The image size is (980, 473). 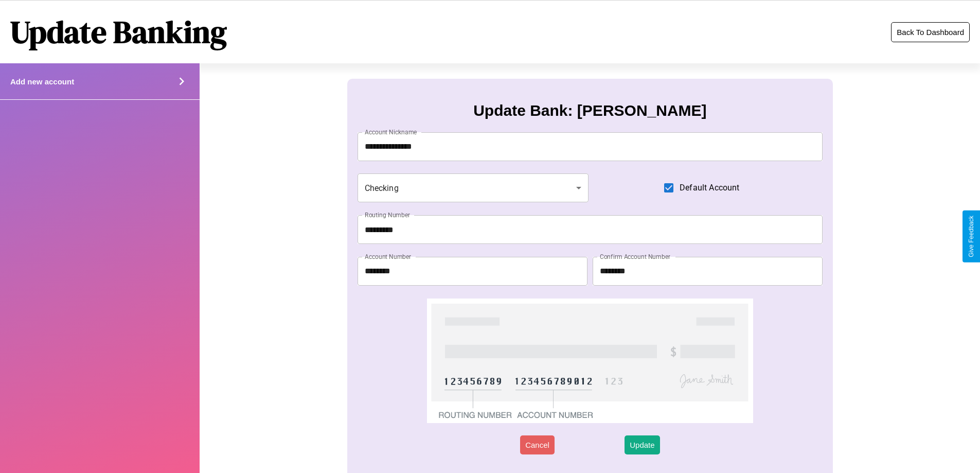 I want to click on label: Account Number, so click(x=387, y=256).